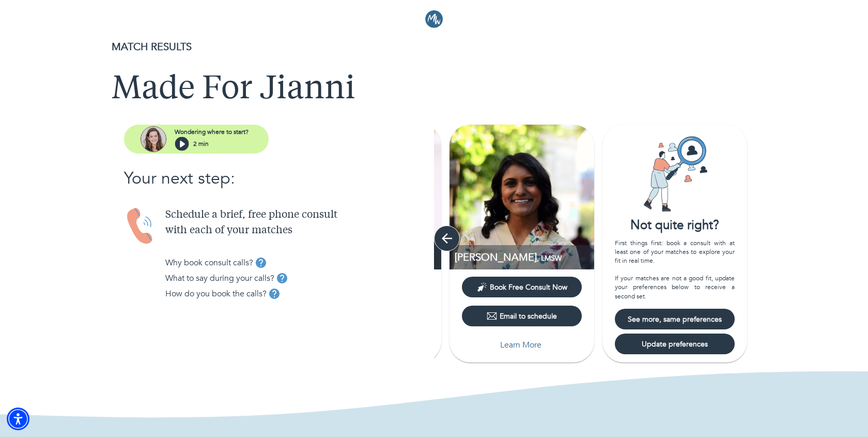 The width and height of the screenshot is (868, 437). What do you see at coordinates (18, 419) in the screenshot?
I see `div: Accessibility Menu` at bounding box center [18, 419].